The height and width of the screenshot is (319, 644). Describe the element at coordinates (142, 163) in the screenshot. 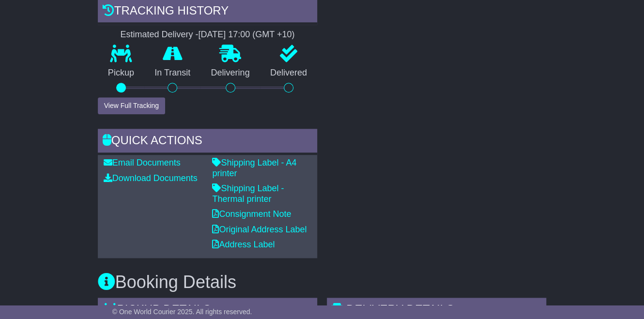

I see `a: Email Documents` at that location.